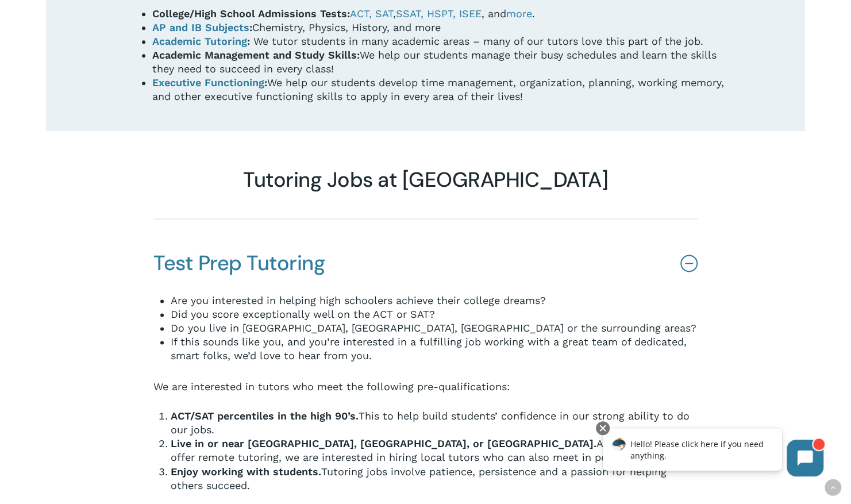  Describe the element at coordinates (264, 415) in the screenshot. I see `b: ACT/SAT percentiles in the high 90’s.` at that location.